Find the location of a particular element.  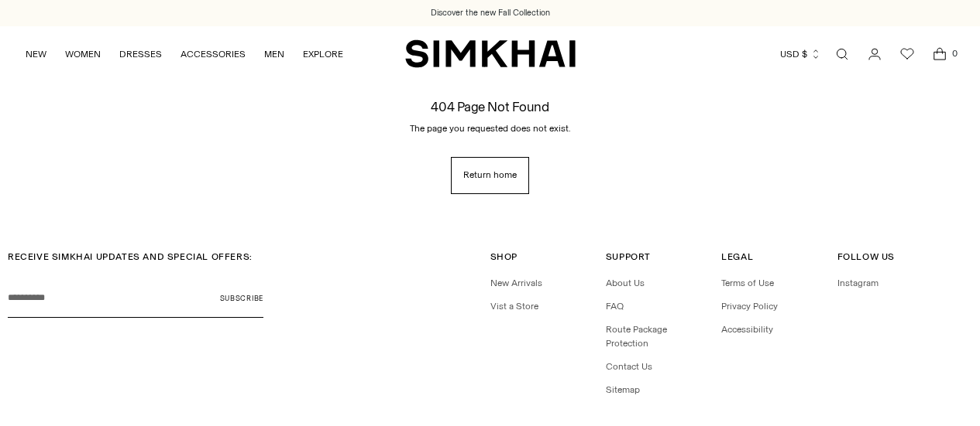

a: Terms of Use is located at coordinates (748, 283).